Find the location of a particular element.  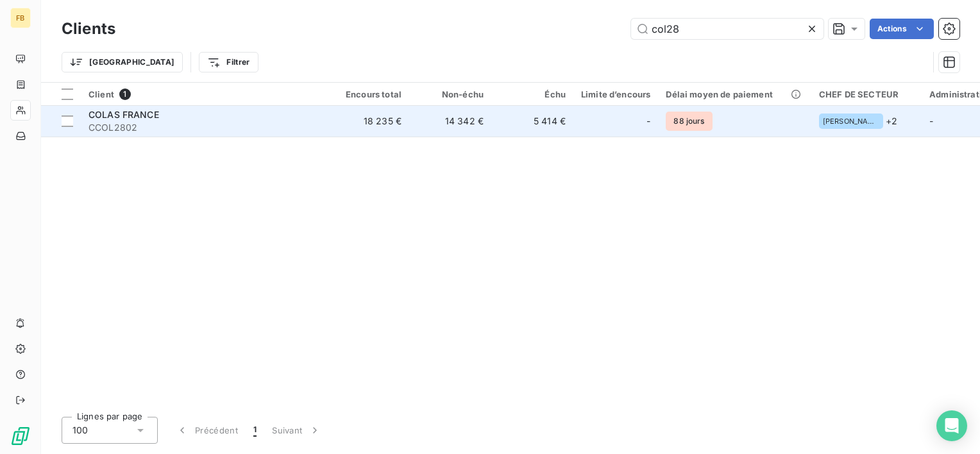

div: Non-échu is located at coordinates (450, 95).